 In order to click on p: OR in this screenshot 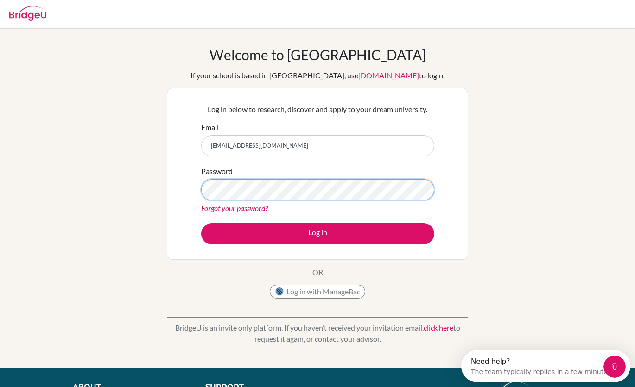, I will do `click(317, 272)`.